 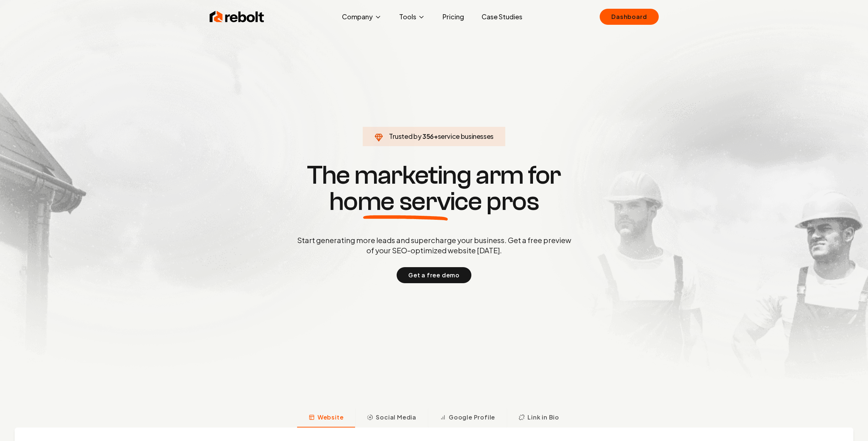 I want to click on span: service businesses, so click(x=465, y=136).